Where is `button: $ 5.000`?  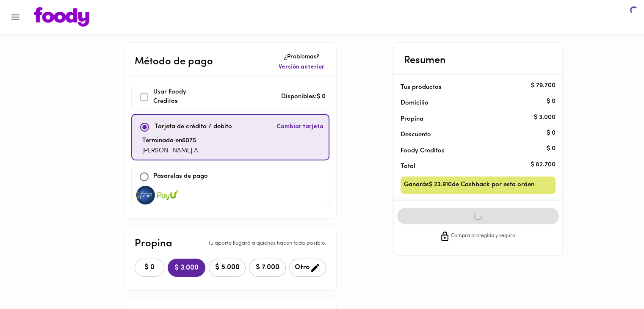
button: $ 5.000 is located at coordinates (227, 268).